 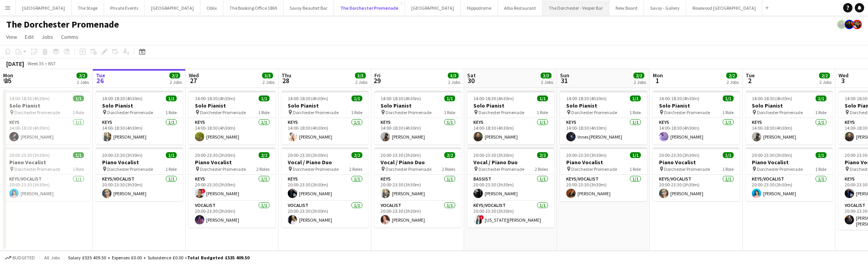 What do you see at coordinates (638, 75) in the screenshot?
I see `span: 2/2` at bounding box center [638, 75].